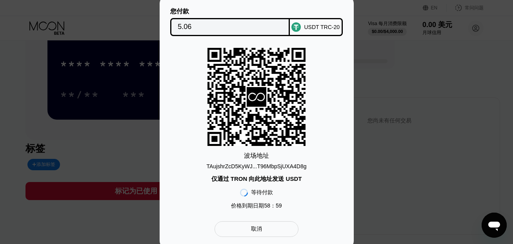  I want to click on font: 58, so click(267, 205).